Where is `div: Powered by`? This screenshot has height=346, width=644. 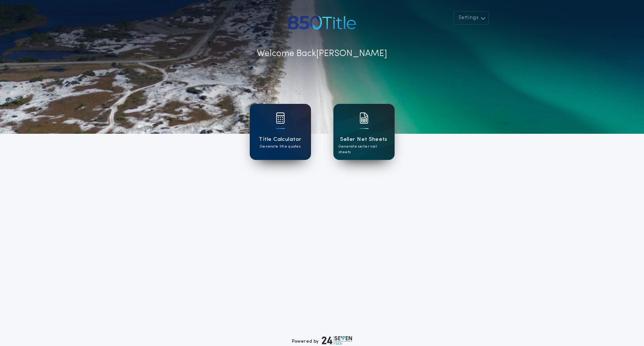 div: Powered by is located at coordinates (323, 340).